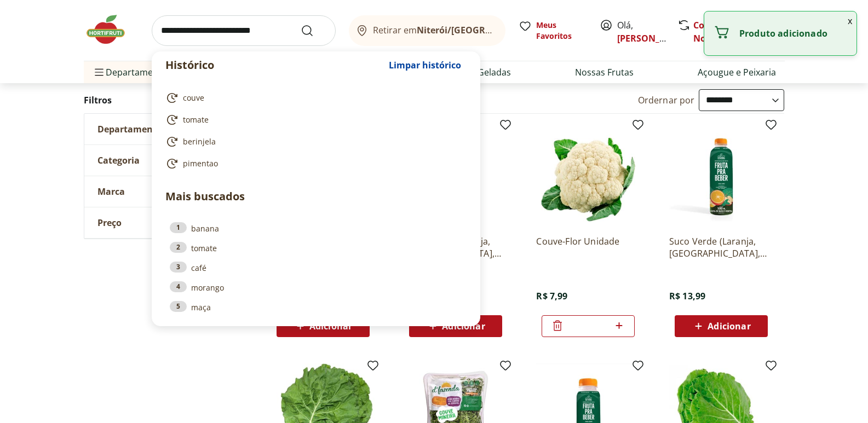 This screenshot has width=868, height=423. Describe the element at coordinates (721, 175) in the screenshot. I see `img: Suco Verde (Laranja, Hortelã, Couve, Maça e Gengibre) 500ml` at that location.